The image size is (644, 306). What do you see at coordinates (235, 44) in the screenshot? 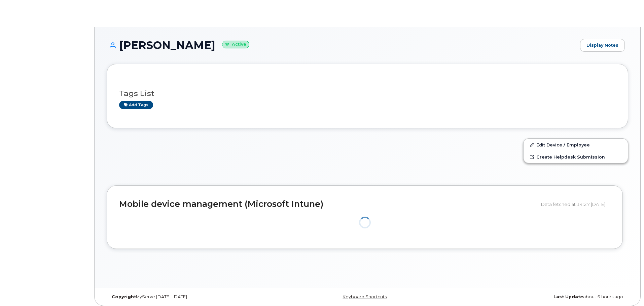
I see `small: Active` at bounding box center [235, 44].